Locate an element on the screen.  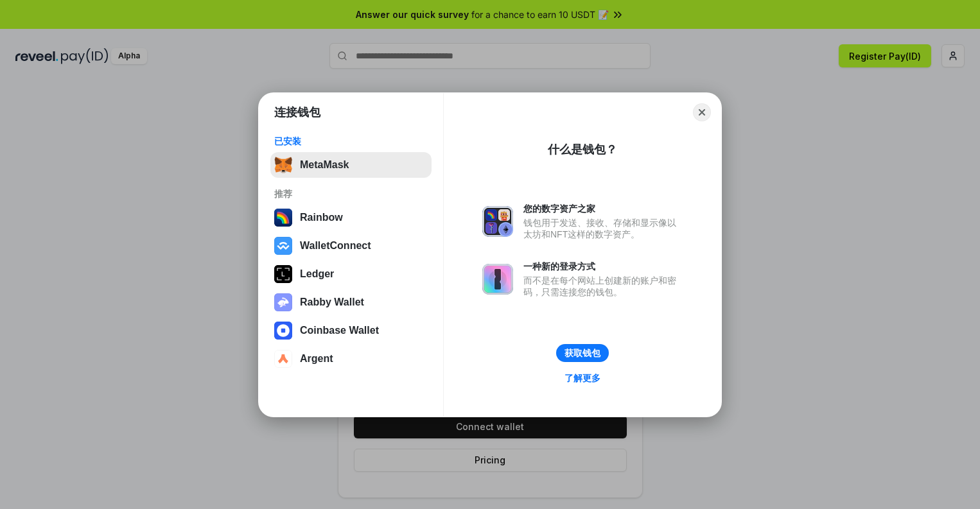
a: 了解更多 is located at coordinates (582, 378).